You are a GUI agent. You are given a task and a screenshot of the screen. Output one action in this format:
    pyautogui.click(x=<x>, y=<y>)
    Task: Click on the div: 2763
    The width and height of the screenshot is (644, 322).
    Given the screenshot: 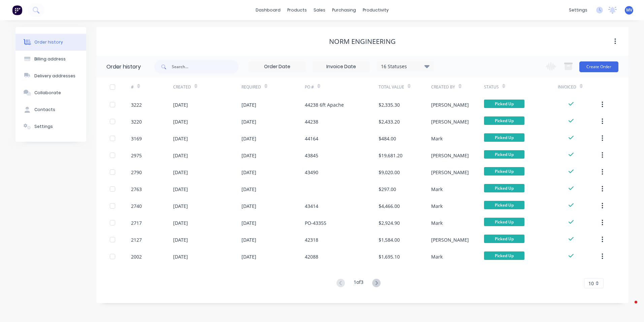 What is the action you would take?
    pyautogui.click(x=136, y=189)
    